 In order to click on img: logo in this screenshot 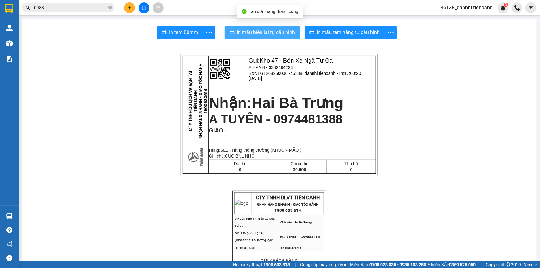, I will do `click(241, 203)`.